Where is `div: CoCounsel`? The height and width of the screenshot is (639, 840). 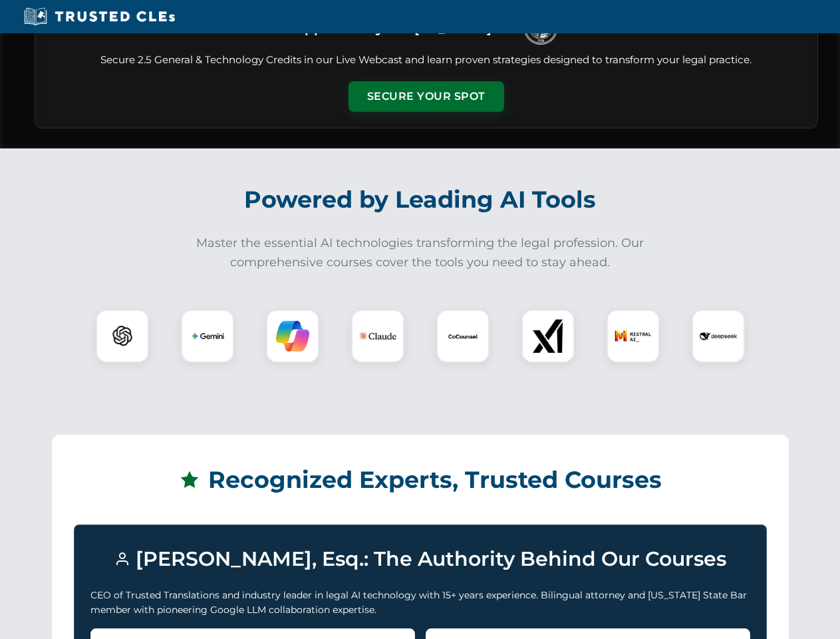 div: CoCounsel is located at coordinates (463, 336).